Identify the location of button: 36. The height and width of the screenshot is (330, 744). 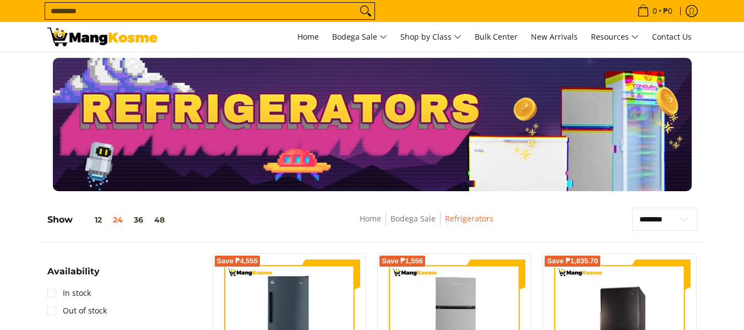
(138, 220).